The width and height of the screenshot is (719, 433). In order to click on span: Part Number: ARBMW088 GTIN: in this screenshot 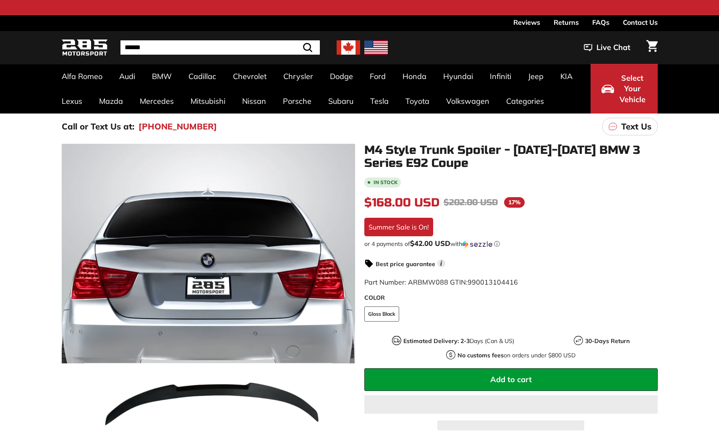, I will do `click(441, 282)`.